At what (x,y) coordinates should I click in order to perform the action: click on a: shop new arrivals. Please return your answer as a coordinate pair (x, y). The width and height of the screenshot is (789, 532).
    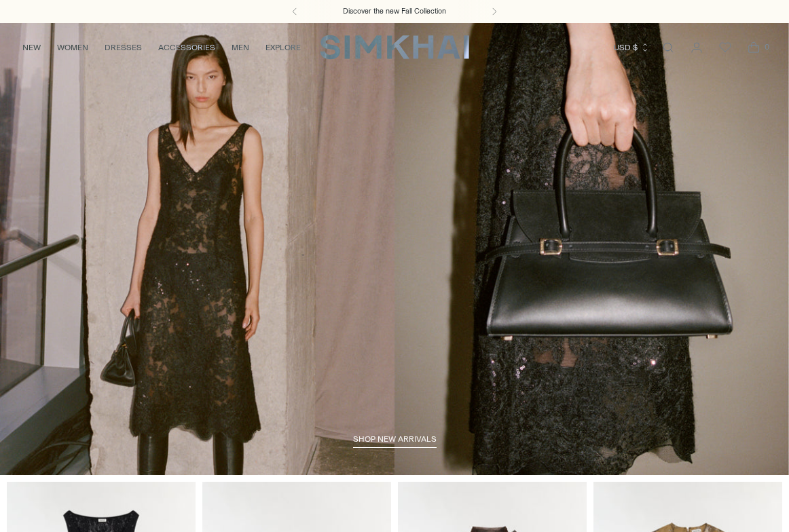
    Looking at the image, I should click on (394, 441).